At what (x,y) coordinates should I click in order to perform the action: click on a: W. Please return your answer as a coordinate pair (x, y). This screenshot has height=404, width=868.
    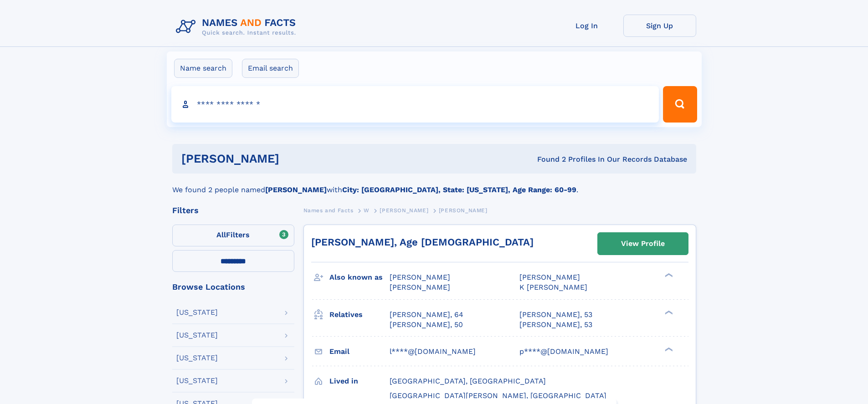
    Looking at the image, I should click on (366, 210).